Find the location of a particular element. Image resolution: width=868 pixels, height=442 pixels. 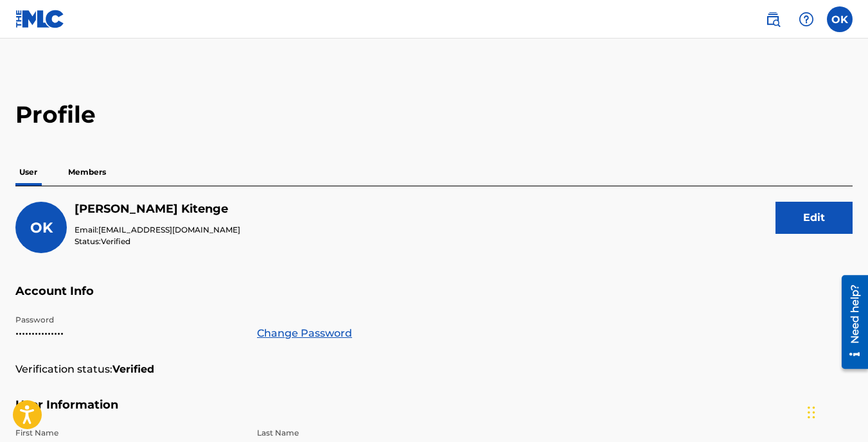

h2: Profile is located at coordinates (434, 114).